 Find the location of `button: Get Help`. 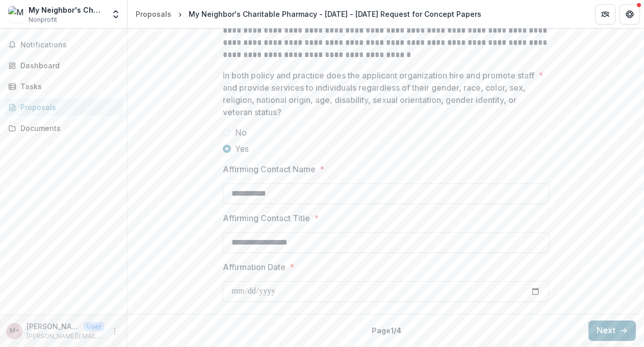

button: Get Help is located at coordinates (630, 14).